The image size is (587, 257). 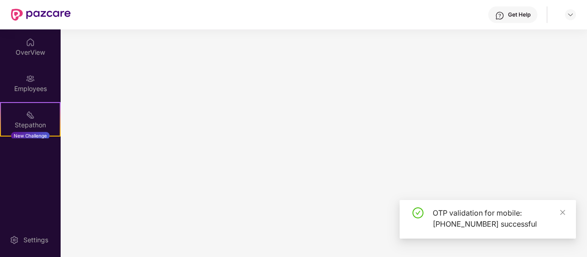 What do you see at coordinates (30, 79) in the screenshot?
I see `img: svg+xml;base64,PHN2ZyBpZD0iRW1wbG95ZWVzIiB4bWxucz0iaHR0cDovL3d3dy53My5vcmcvMjAwMC9zdmciIHdpZHRoPS...` at bounding box center [30, 79].